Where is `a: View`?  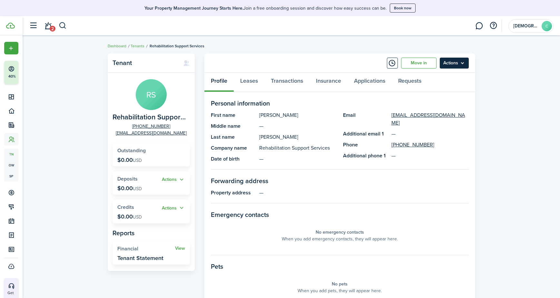
a: View is located at coordinates (180, 249).